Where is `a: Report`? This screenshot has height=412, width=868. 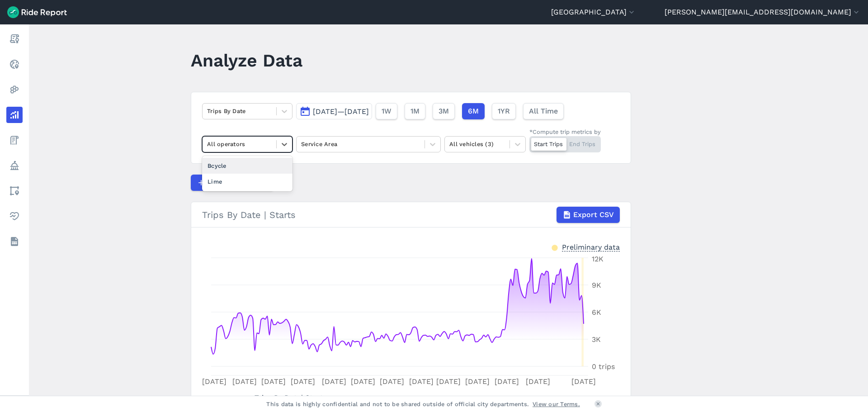
a: Report is located at coordinates (15, 39).